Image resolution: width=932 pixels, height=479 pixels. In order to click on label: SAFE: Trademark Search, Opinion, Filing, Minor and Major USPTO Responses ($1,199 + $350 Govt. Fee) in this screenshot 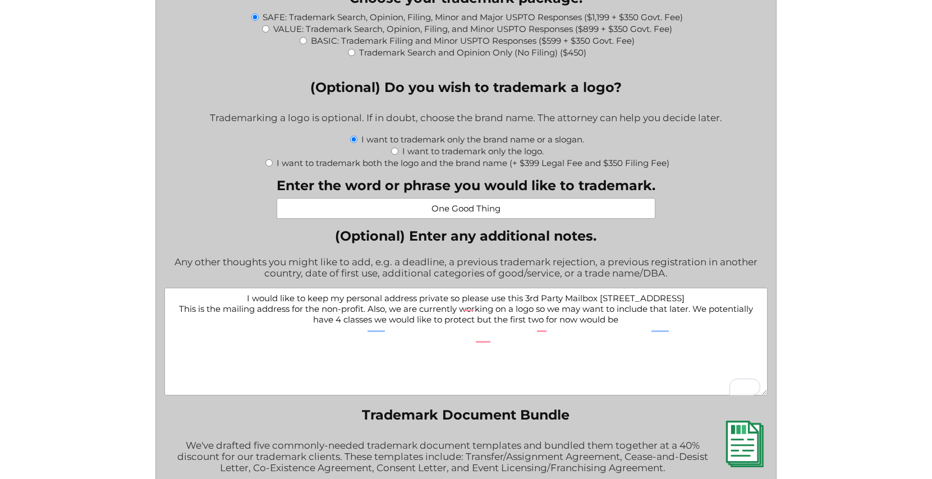, I will do `click(473, 17)`.